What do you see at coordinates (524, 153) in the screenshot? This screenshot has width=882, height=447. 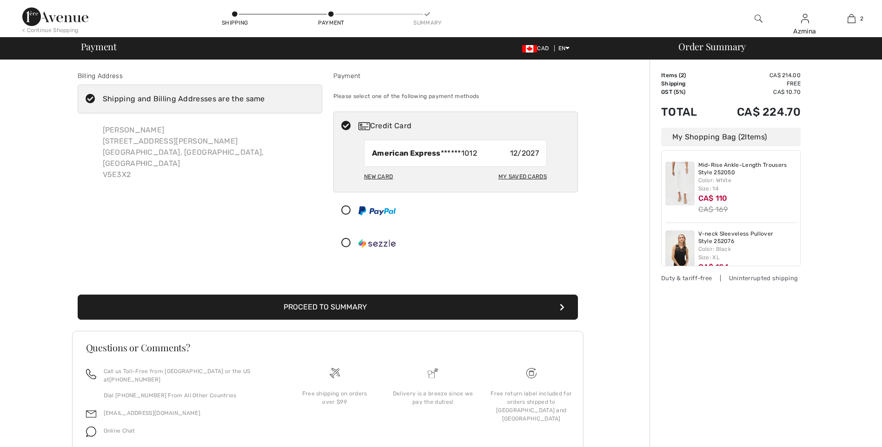 I see `span: 12/2027` at bounding box center [524, 153].